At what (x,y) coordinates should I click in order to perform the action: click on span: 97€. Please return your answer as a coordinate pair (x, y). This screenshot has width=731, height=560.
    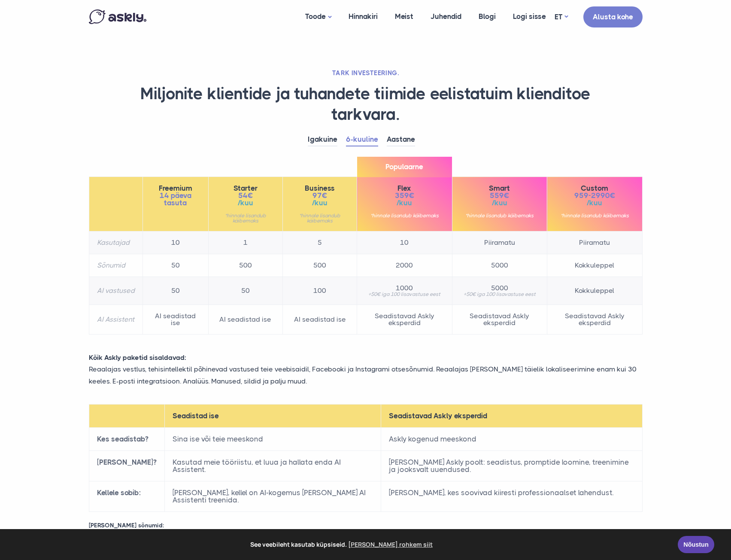
    Looking at the image, I should click on (319, 196).